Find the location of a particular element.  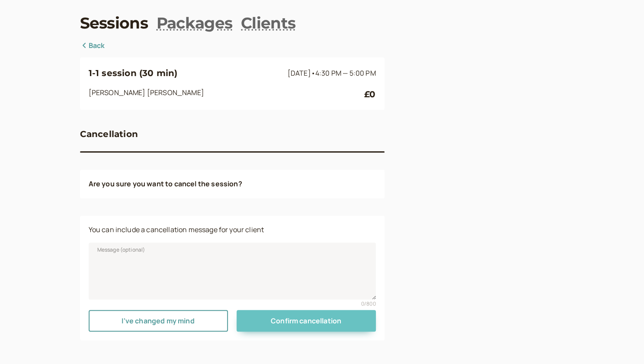

div: Chat Widget is located at coordinates (623, 343).